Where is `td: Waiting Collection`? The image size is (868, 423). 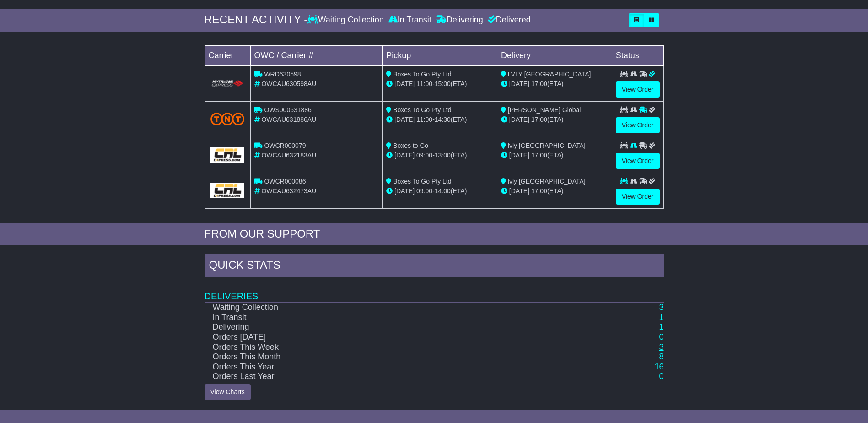
td: Waiting Collection is located at coordinates (391, 307).